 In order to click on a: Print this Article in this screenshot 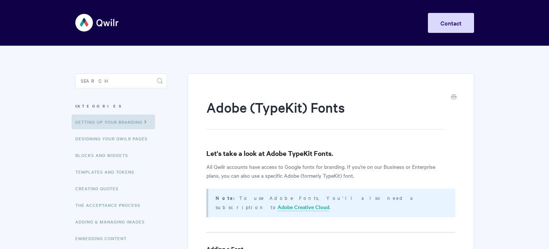, I will do `click(454, 97)`.